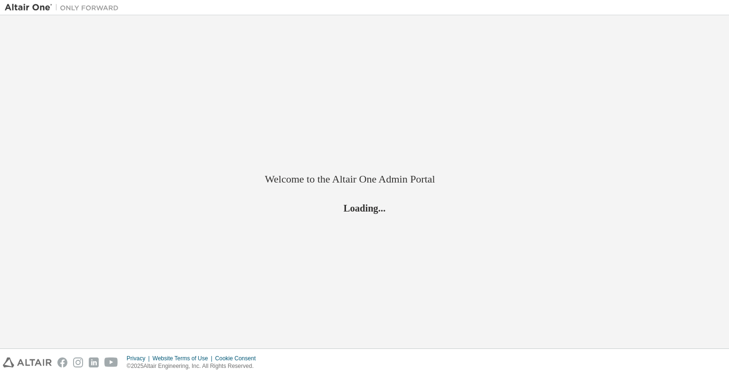  I want to click on img: Altair One, so click(64, 8).